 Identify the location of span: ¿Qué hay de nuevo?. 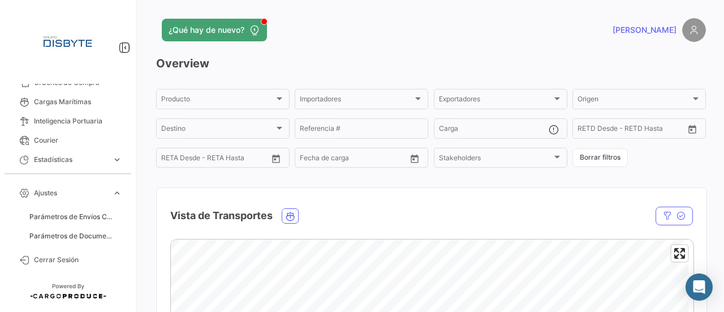
(206, 30).